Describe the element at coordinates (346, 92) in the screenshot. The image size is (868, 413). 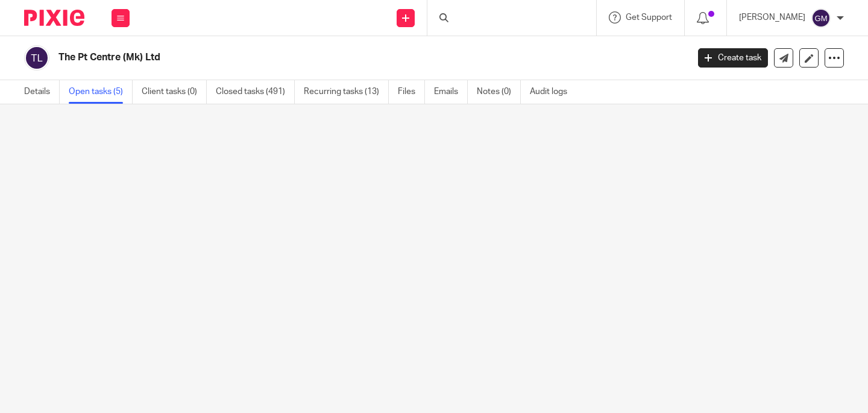
I see `a: Recurring tasks (13)` at that location.